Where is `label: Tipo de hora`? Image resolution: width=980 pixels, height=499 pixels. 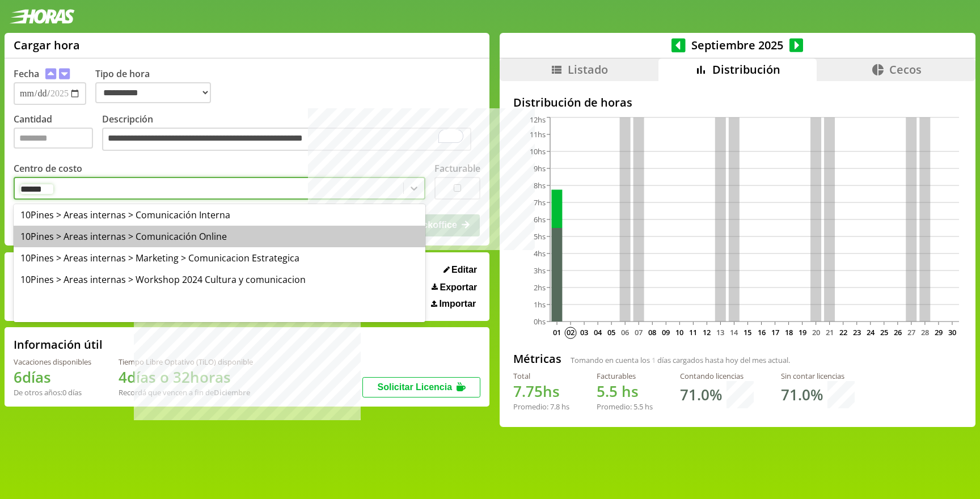
label: Tipo de hora is located at coordinates (158, 86).